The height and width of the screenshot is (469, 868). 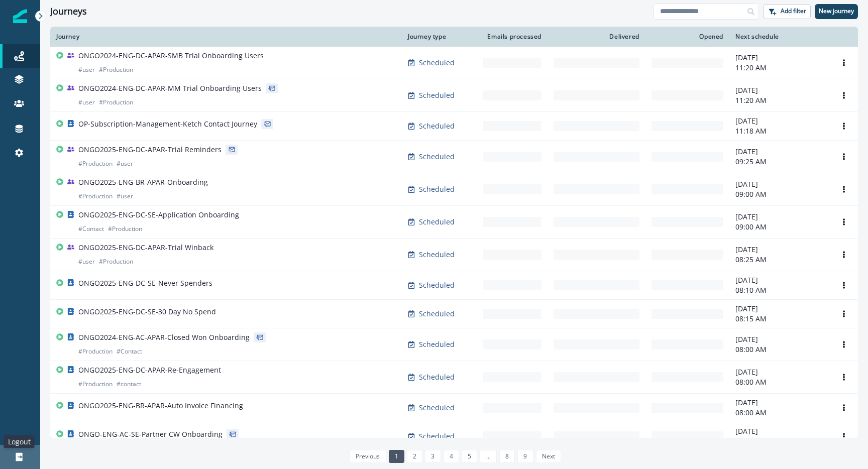 I want to click on a: Jump forward, so click(x=488, y=457).